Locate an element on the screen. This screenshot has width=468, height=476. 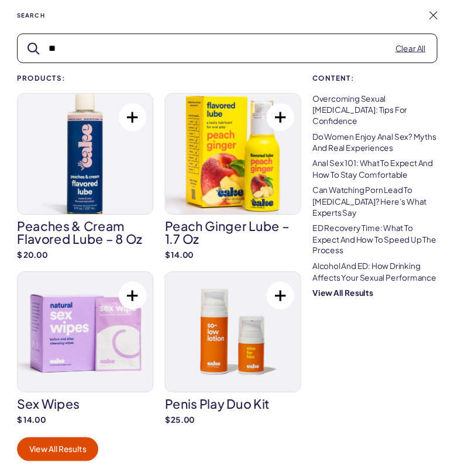
strong: Products: is located at coordinates (164, 80).